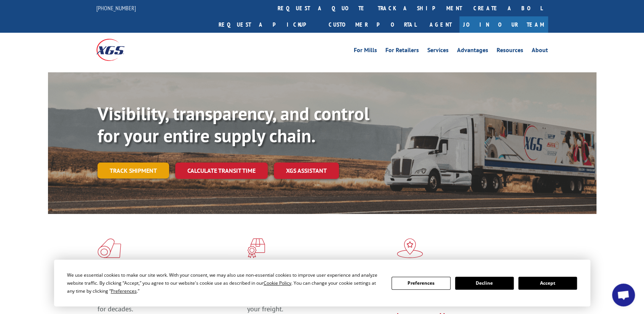 This screenshot has width=644, height=314. What do you see at coordinates (306, 170) in the screenshot?
I see `a: XGS ASSISTANT` at bounding box center [306, 170].